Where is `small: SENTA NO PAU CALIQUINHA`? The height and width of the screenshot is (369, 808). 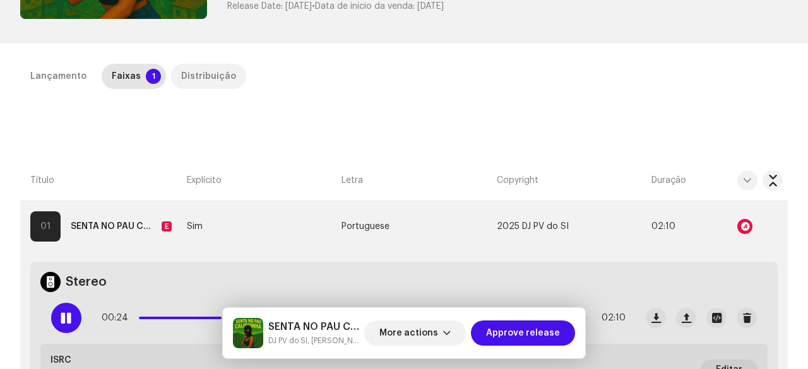
small: SENTA NO PAU CALIQUINHA is located at coordinates (314, 341).